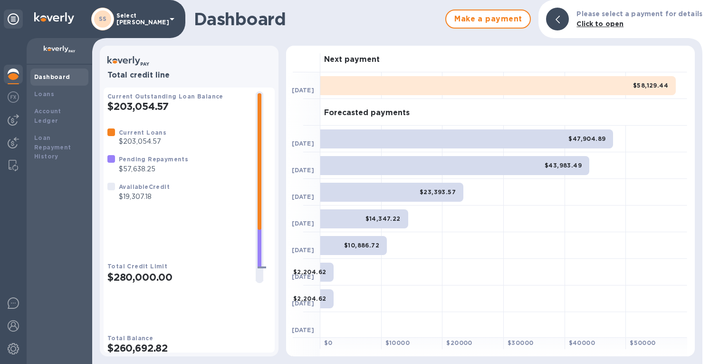 The image size is (710, 364). Describe the element at coordinates (52, 77) in the screenshot. I see `b: Dashboard` at that location.